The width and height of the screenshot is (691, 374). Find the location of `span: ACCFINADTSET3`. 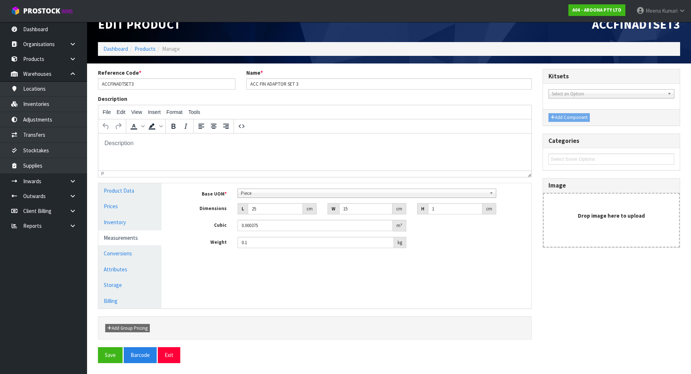

span: ACCFINADTSET3 is located at coordinates (636, 24).